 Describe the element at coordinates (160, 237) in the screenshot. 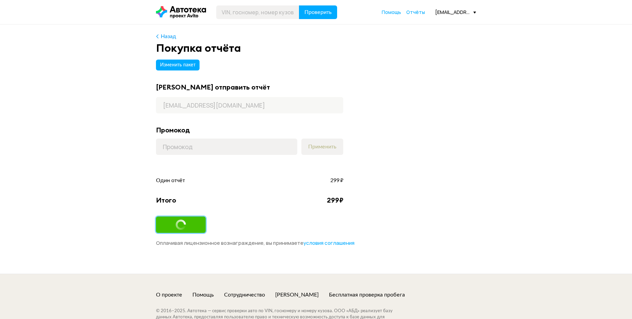

I see `span: Купить пакет` at that location.